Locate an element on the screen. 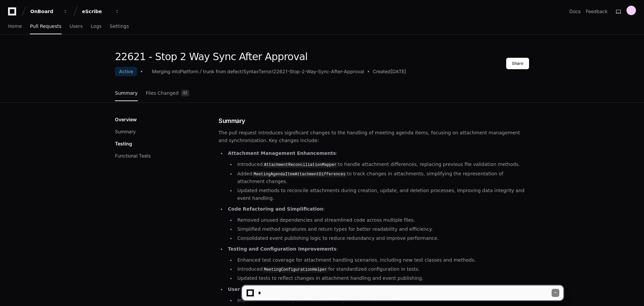 This screenshot has width=644, height=306. p: Overview is located at coordinates (125, 120).